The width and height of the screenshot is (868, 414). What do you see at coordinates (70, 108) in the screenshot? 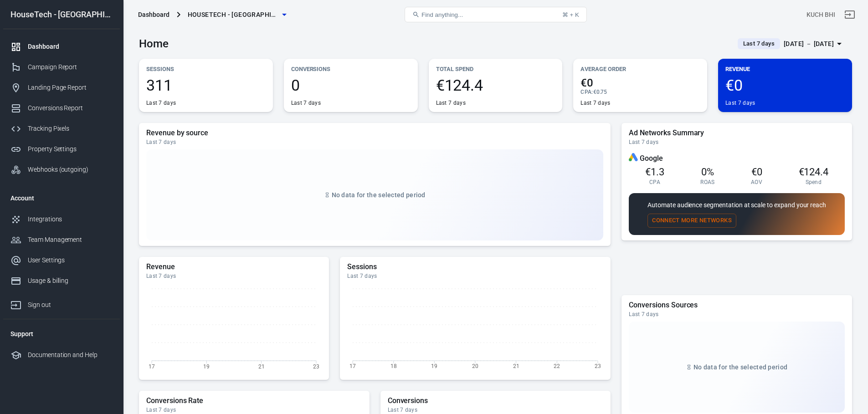
I see `div: Conversions Report` at bounding box center [70, 108].